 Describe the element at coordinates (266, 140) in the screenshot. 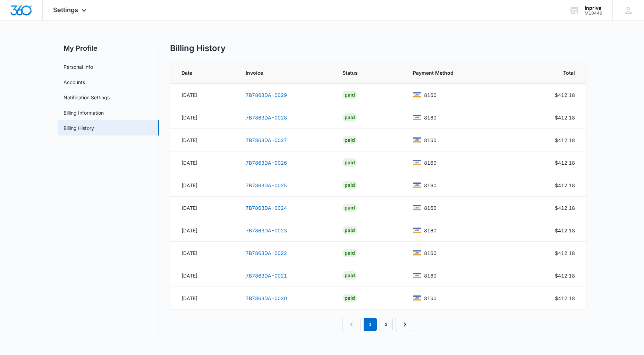

I see `a: 7B7863DA-0027` at that location.